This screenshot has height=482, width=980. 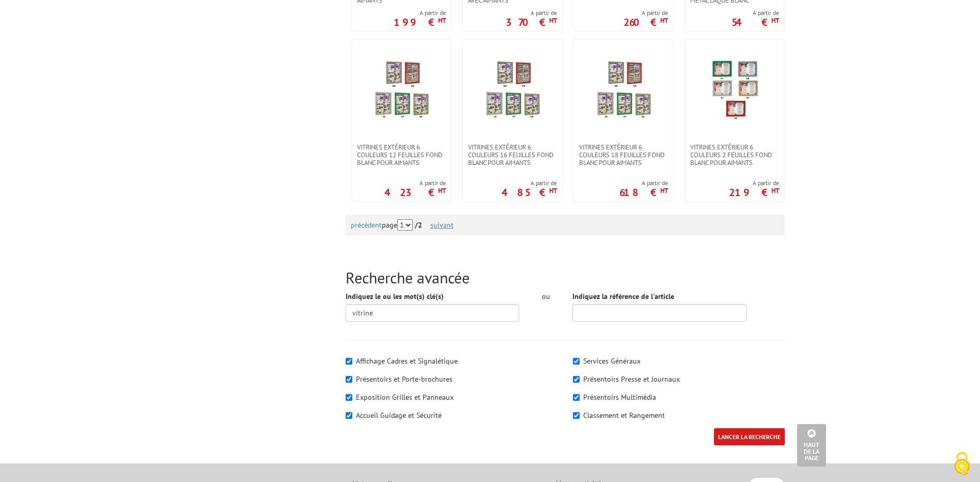 What do you see at coordinates (624, 154) in the screenshot?
I see `a: Vitrines extérieur 6 couleurs 18 feuilles fond blanc pour aimants` at bounding box center [624, 154].